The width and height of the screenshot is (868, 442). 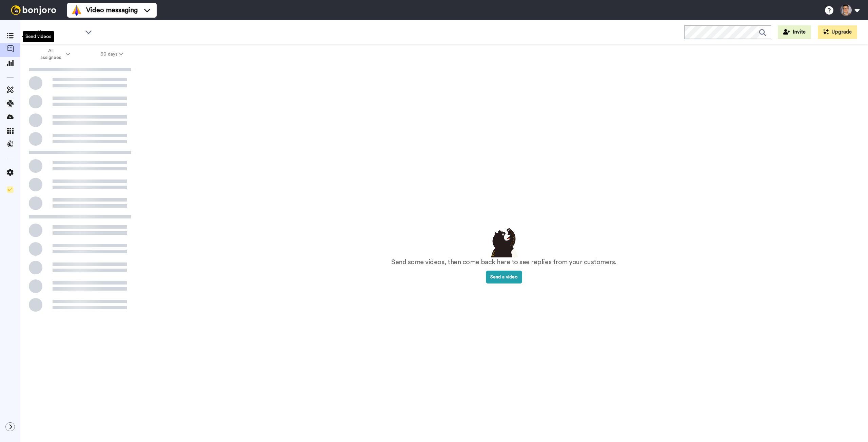 What do you see at coordinates (77, 10) in the screenshot?
I see `img: vm-color.svg` at bounding box center [77, 10].